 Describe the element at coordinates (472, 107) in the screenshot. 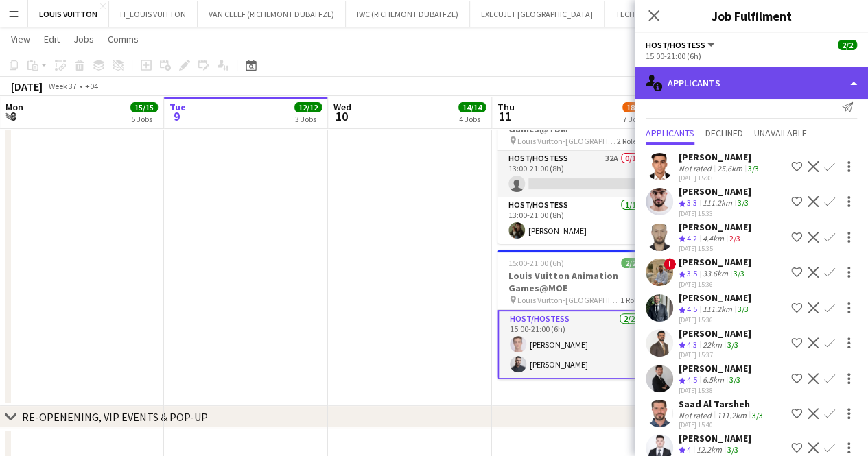

I see `span: 14/14` at that location.